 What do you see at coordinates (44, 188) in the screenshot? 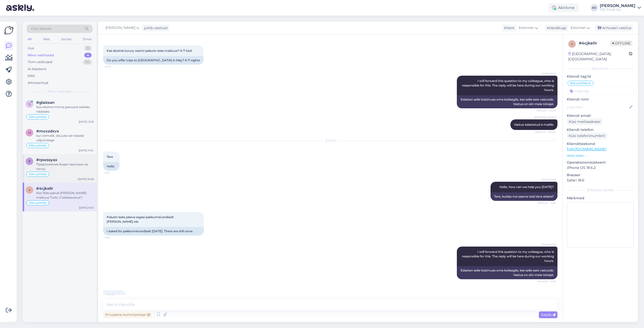
I see `span: #4cjkellr` at bounding box center [44, 188].